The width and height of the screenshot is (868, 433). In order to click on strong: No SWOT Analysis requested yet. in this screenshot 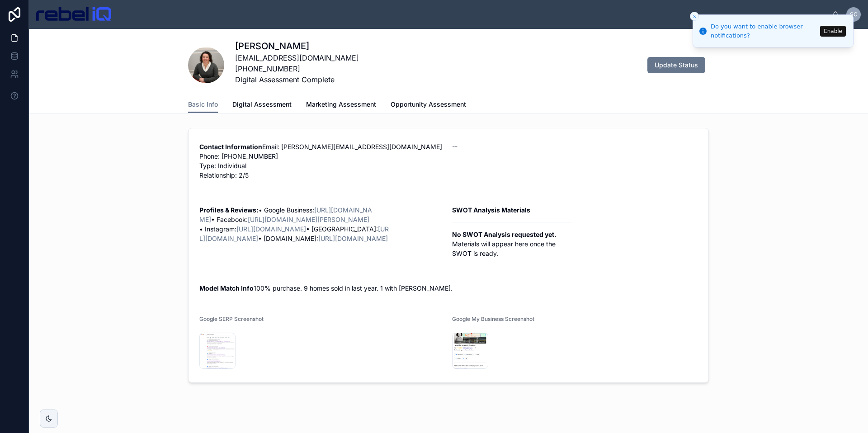, I will do `click(504, 234)`.